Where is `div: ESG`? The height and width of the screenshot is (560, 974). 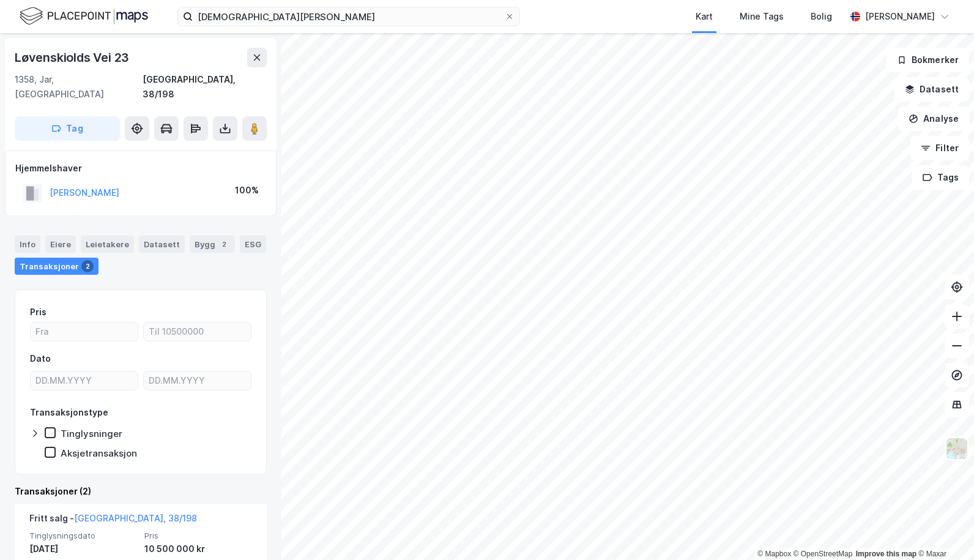
div: ESG is located at coordinates (253, 244).